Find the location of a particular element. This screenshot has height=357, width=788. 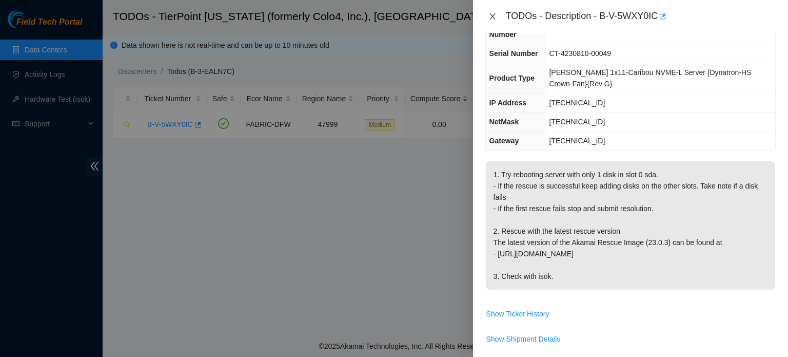

button: Show Shipment Details is located at coordinates (524, 339).